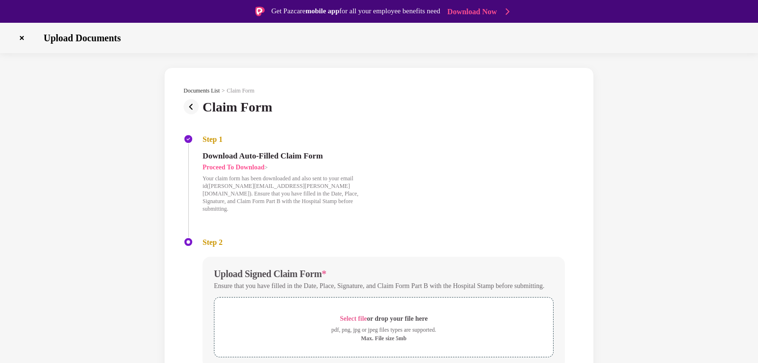 The width and height of the screenshot is (758, 363). I want to click on img: Logo, so click(244, 11).